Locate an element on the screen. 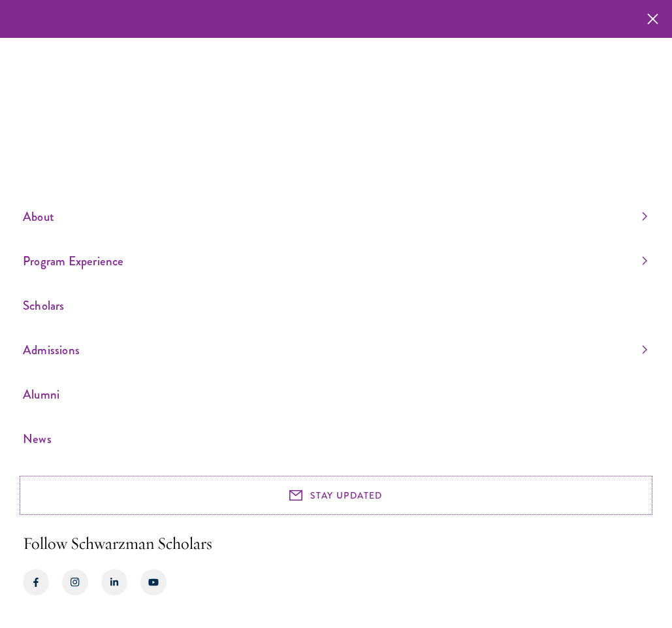 The image size is (672, 628). button: STAY UPDATED is located at coordinates (336, 495).